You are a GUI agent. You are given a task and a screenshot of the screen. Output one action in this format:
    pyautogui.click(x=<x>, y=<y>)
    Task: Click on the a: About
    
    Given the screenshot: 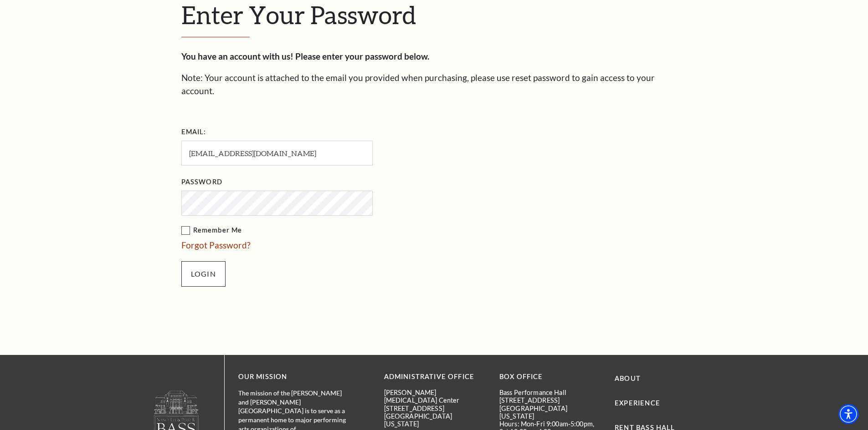 What is the action you would take?
    pyautogui.click(x=627, y=378)
    